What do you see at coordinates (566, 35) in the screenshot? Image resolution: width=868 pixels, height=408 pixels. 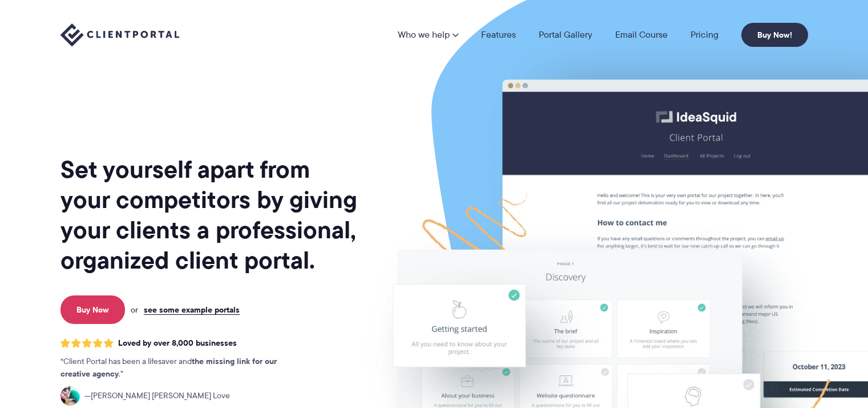 I see `a: Portal Gallery` at bounding box center [566, 35].